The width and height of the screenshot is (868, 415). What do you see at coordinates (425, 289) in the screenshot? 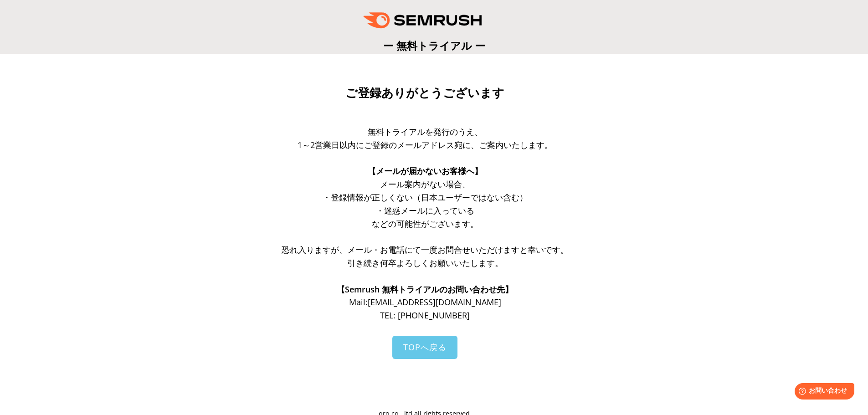
I see `span: 【Semrush 無料トライアルのお問い合わせ先】` at bounding box center [425, 289].